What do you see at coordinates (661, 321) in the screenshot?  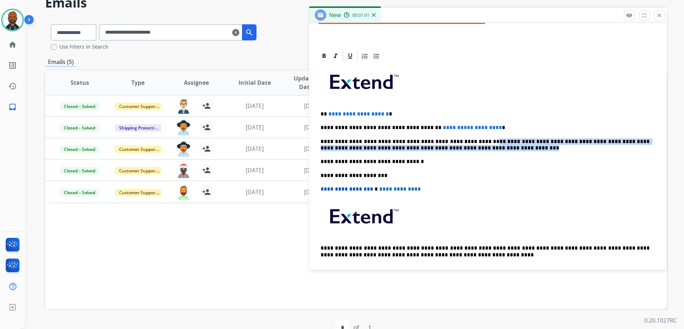 I see `p: 0.20.1027RC` at bounding box center [661, 321].